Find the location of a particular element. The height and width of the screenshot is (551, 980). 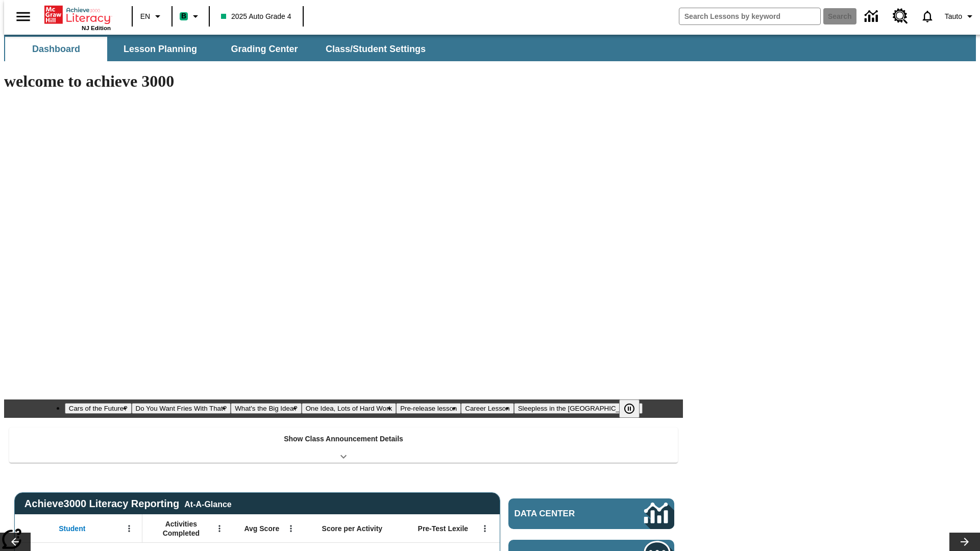

span: Activities Completed is located at coordinates (181, 528).